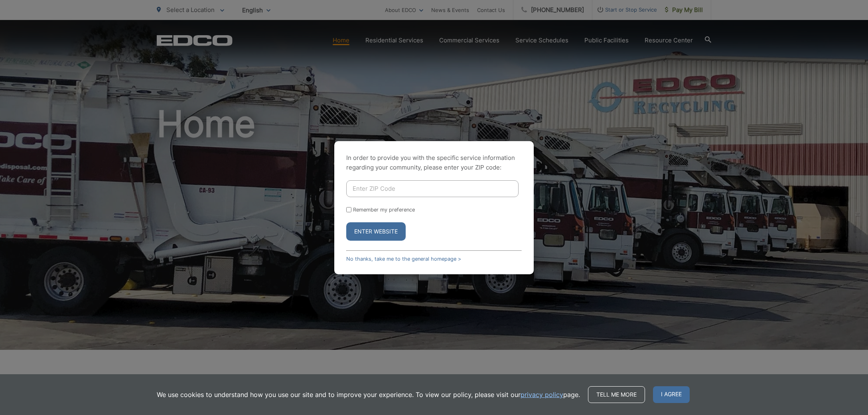  Describe the element at coordinates (542, 395) in the screenshot. I see `a: privacy policy` at that location.